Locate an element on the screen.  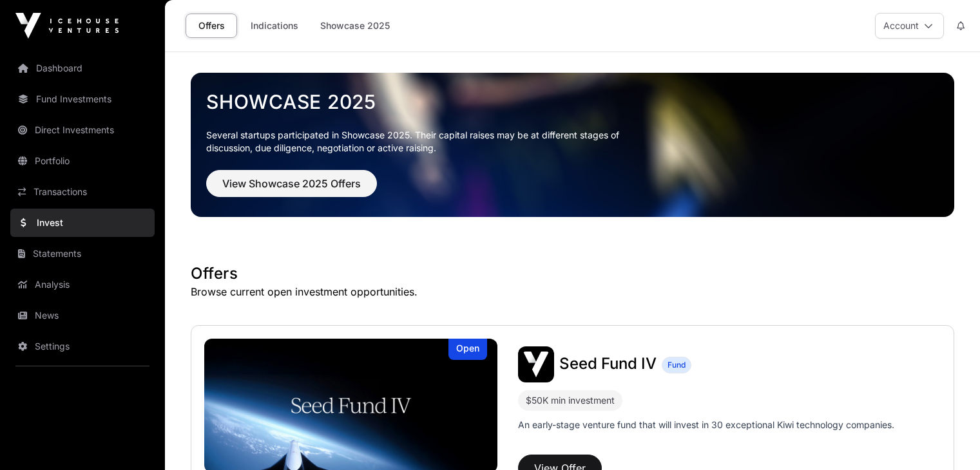
a: Seed Fund IV is located at coordinates (607, 364).